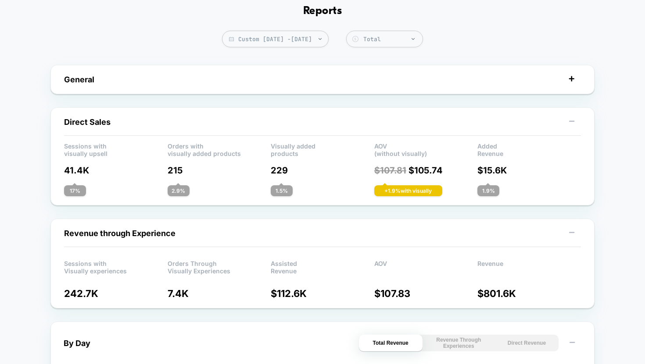 The width and height of the screenshot is (645, 364). Describe the element at coordinates (426, 294) in the screenshot. I see `p: $ 107.83` at that location.